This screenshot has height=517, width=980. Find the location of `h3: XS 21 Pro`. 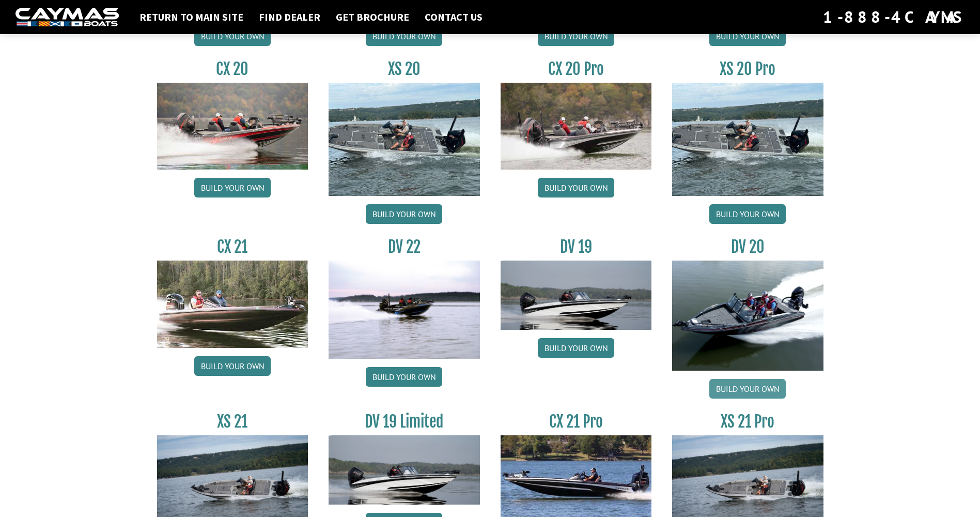

h3: XS 21 Pro is located at coordinates (747, 421).